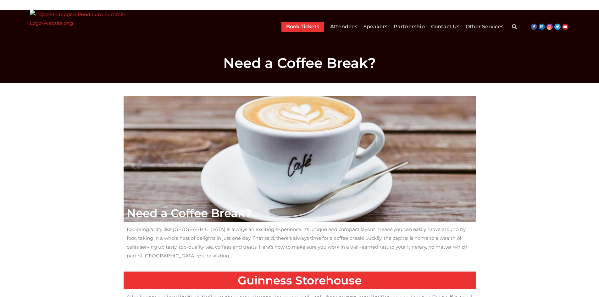 The image size is (599, 297). What do you see at coordinates (344, 27) in the screenshot?
I see `a: Attendees` at bounding box center [344, 27].